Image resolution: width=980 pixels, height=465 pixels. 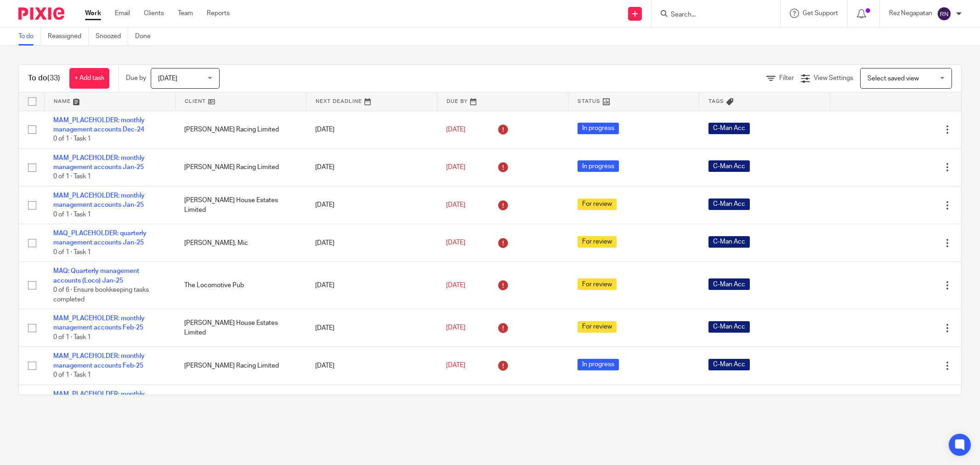 I want to click on a: MAQ_PLACEHOLDER: quarterly management accounts Jan-25, so click(x=100, y=238).